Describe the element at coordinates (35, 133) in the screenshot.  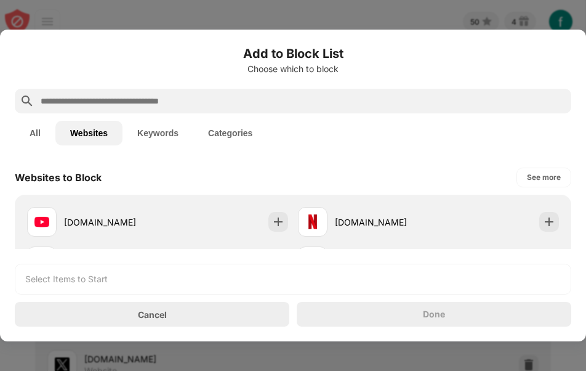
I see `button: All` at that location.